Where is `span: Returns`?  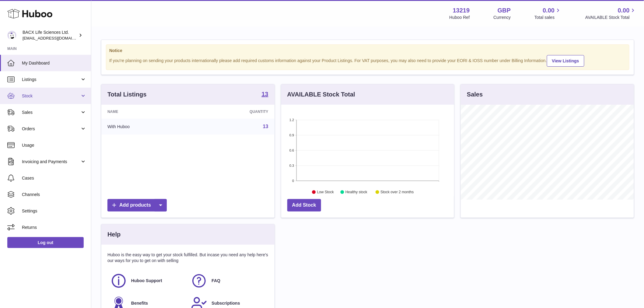
span: Returns is located at coordinates (54, 227).